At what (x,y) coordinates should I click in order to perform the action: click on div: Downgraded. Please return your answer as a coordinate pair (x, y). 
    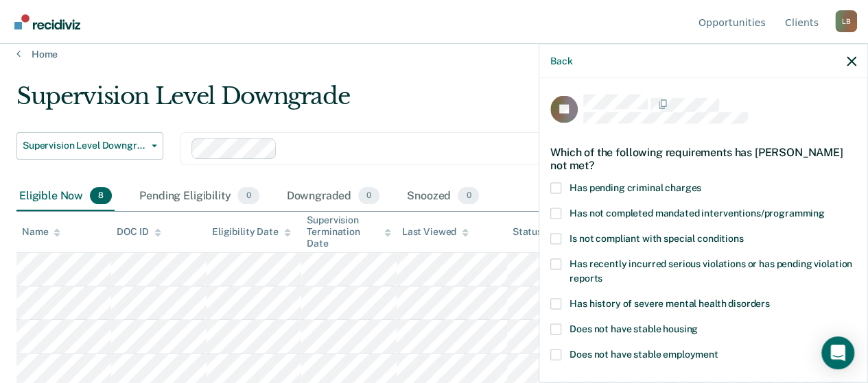
    Looking at the image, I should click on (334, 197).